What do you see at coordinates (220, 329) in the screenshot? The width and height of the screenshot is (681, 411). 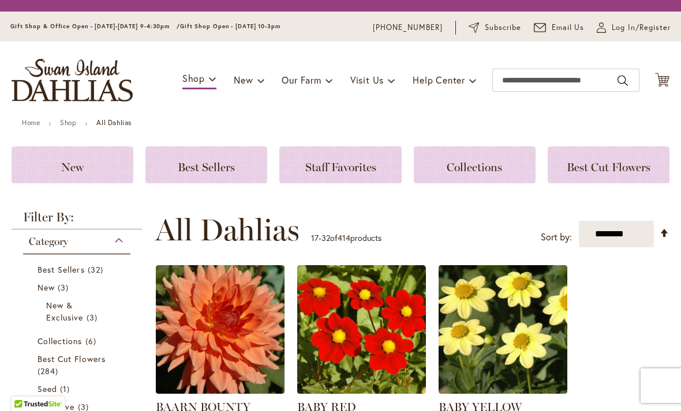 I see `img: Baarn Bounty` at bounding box center [220, 329].